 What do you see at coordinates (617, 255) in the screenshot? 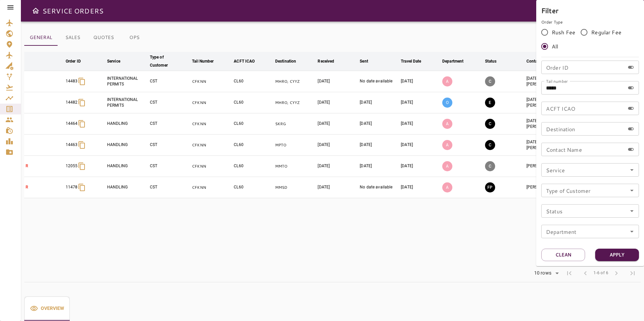
I see `button: Apply` at bounding box center [617, 255].